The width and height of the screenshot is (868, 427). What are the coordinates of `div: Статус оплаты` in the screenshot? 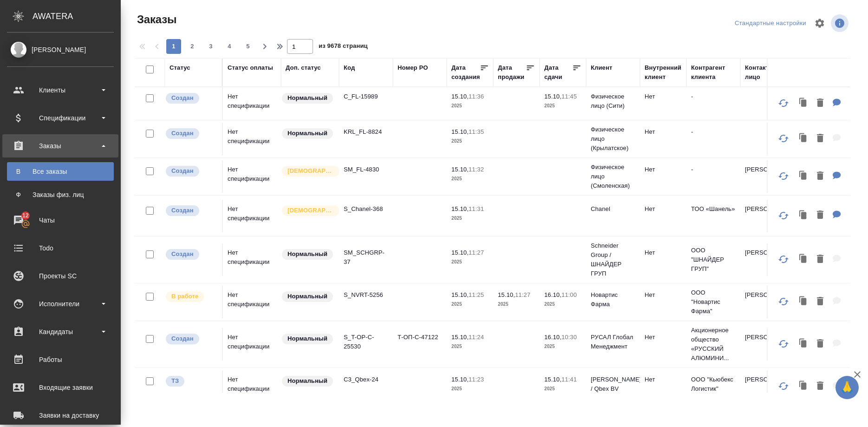 It's located at (250, 68).